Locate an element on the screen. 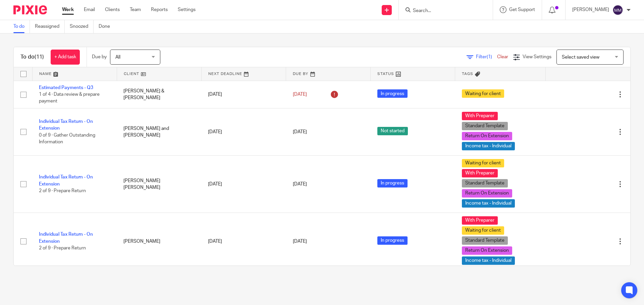 This screenshot has width=644, height=305. span: Filter is located at coordinates (487, 57).